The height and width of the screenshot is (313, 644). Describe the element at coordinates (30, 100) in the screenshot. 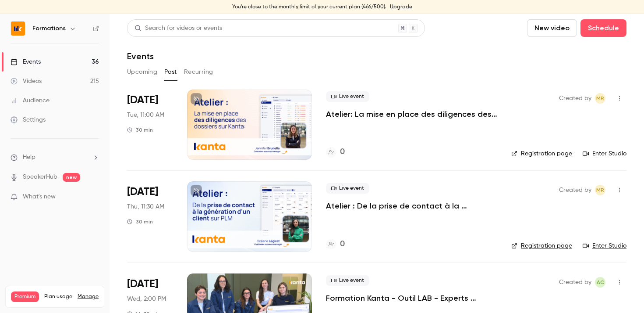

I see `div: Audience` at that location.